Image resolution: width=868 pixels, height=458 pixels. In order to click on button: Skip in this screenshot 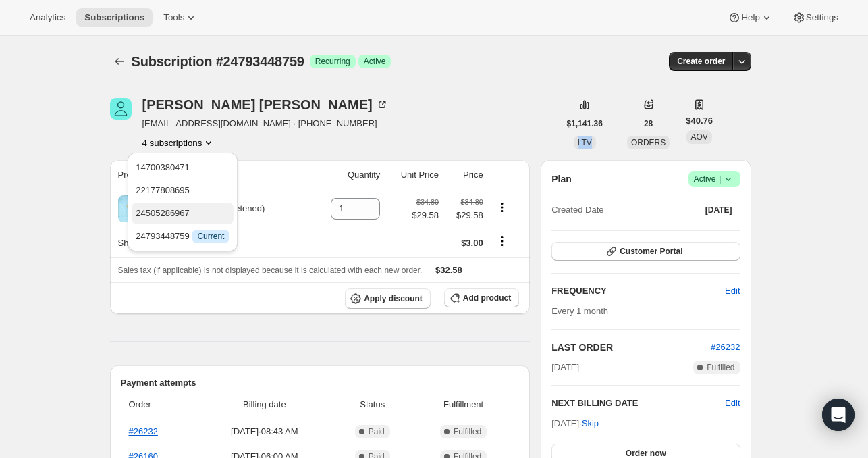, I will do `click(590, 423)`.